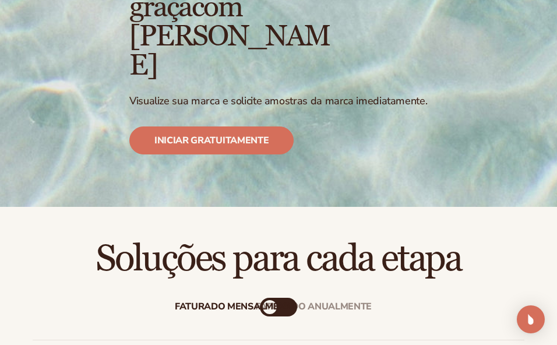  What do you see at coordinates (279, 259) in the screenshot?
I see `font: Soluções para cada etapa` at bounding box center [279, 259].